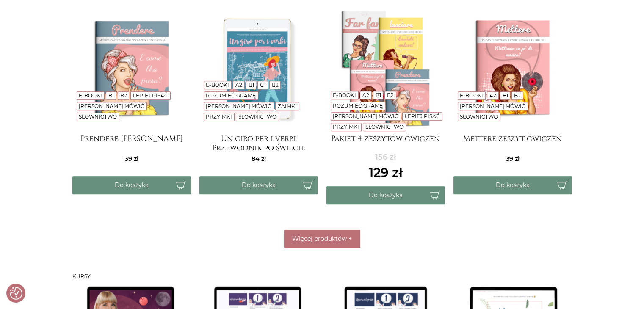 This screenshot has height=309, width=644. What do you see at coordinates (259, 143) in the screenshot?
I see `h4: Un giro per i verbi Przewodnik po świecie włoskich czasowników` at bounding box center [259, 143].